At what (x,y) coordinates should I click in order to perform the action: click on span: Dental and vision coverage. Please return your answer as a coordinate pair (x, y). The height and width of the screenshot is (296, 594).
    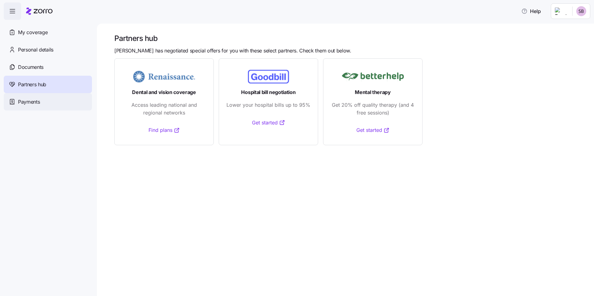
    Looking at the image, I should click on (164, 92).